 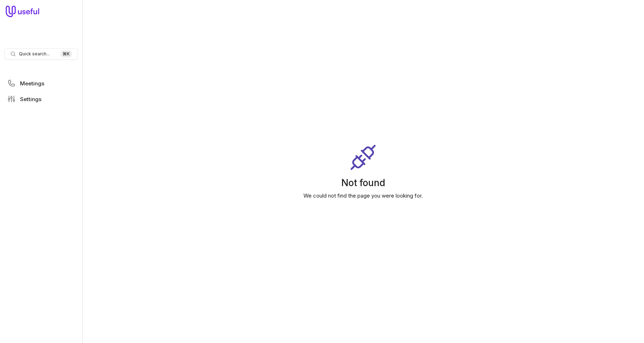 I want to click on a: Settings, so click(x=41, y=99).